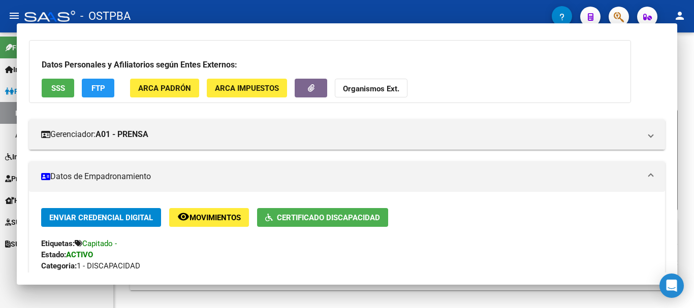  What do you see at coordinates (15, 222) in the screenshot?
I see `span: SUR` at bounding box center [15, 222].